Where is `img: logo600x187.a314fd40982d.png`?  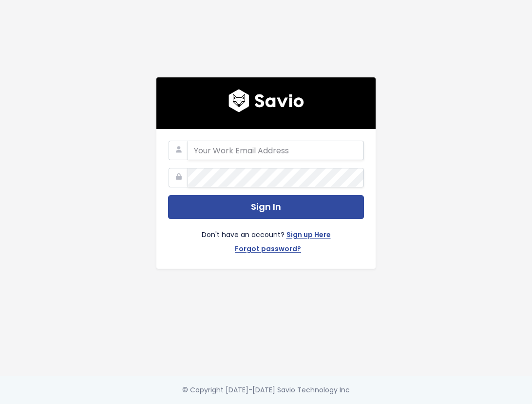
img: logo600x187.a314fd40982d.png is located at coordinates (266, 101).